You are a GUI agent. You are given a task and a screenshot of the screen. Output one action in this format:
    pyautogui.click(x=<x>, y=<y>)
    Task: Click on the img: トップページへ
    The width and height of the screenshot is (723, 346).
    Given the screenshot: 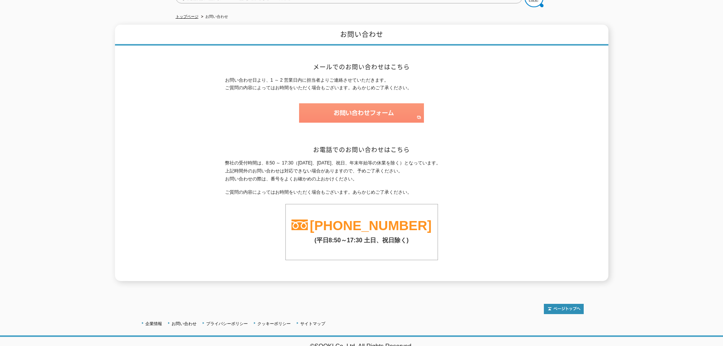 What is the action you would take?
    pyautogui.click(x=563, y=308)
    